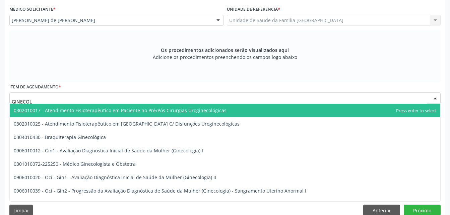 This screenshot has height=215, width=450. What do you see at coordinates (33, 9) in the screenshot?
I see `label: Médico Solicitante` at bounding box center [33, 9].